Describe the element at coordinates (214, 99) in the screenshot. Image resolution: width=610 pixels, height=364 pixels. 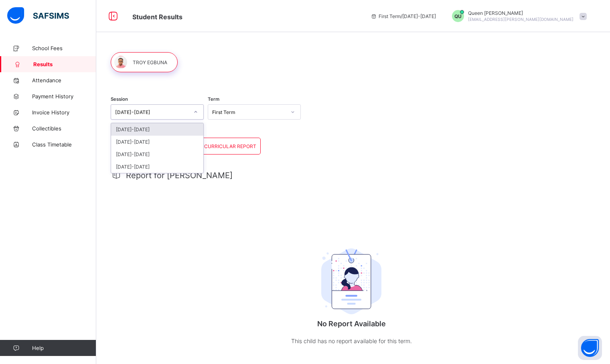
I see `span: Term` at that location.